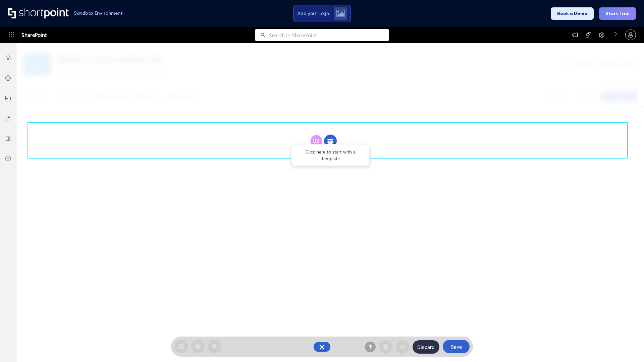  I want to click on button: Save, so click(456, 347).